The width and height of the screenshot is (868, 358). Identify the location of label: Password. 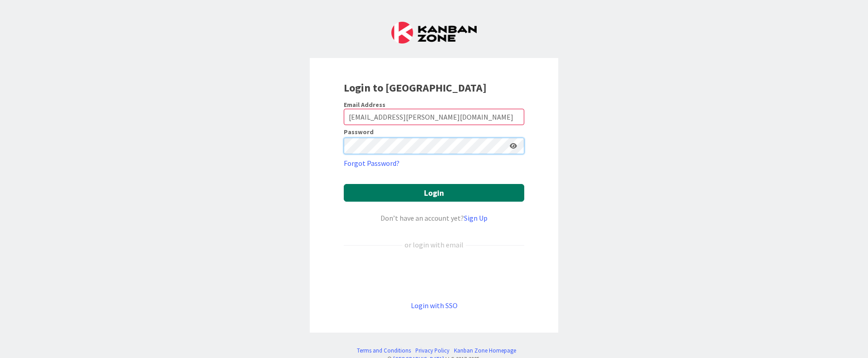
(359, 132).